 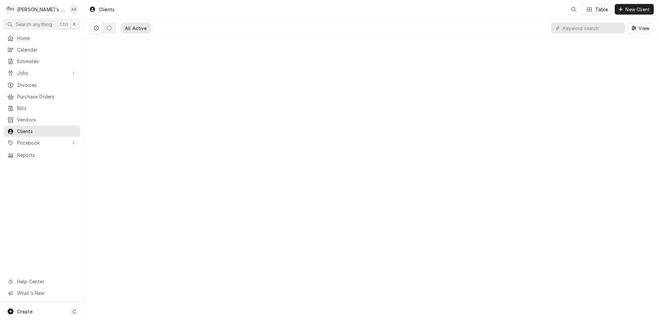 What do you see at coordinates (42, 108) in the screenshot?
I see `a: Bills` at bounding box center [42, 108].